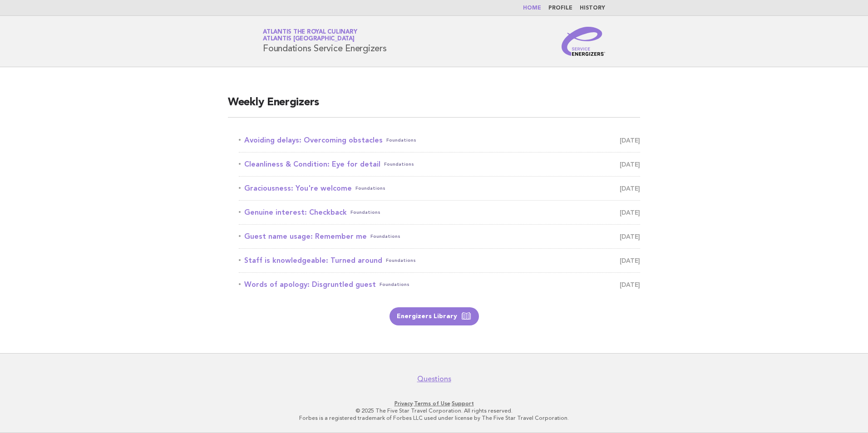 The width and height of the screenshot is (868, 433). I want to click on a: Terms of Use, so click(433, 403).